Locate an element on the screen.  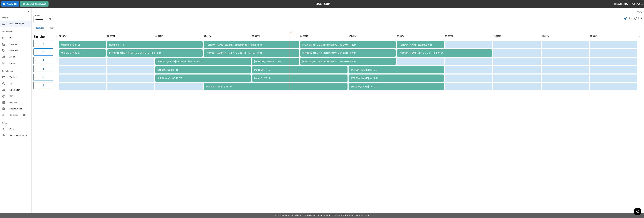
span: Wissensdatenbank is located at coordinates (19, 136).